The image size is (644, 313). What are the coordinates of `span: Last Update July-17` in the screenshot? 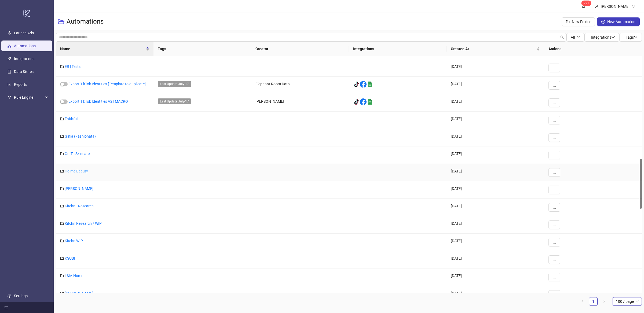 It's located at (175, 84).